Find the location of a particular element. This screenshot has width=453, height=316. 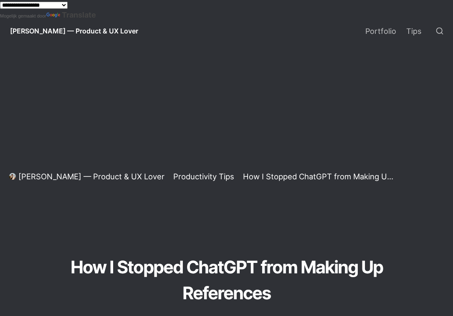

a: How I Stopped ChatGPT from Making Up References is located at coordinates (320, 176).